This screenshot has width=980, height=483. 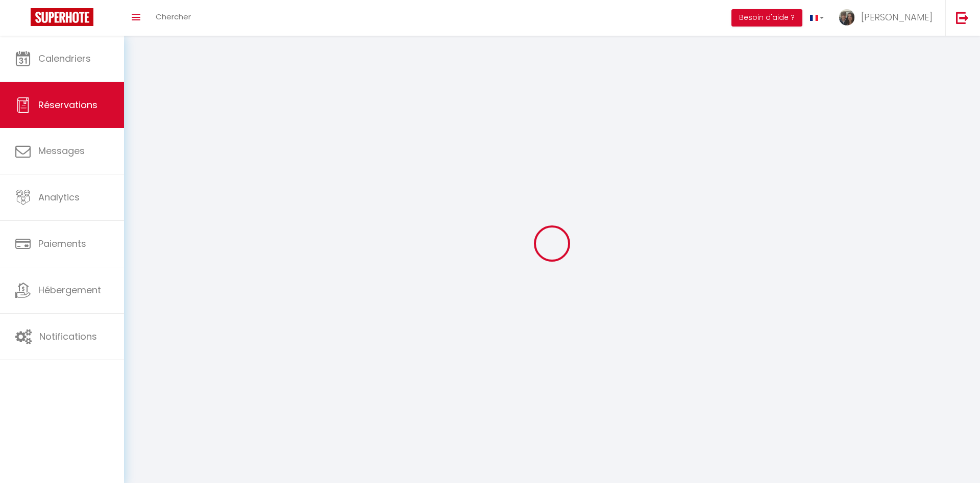 What do you see at coordinates (173, 16) in the screenshot?
I see `span: Chercher` at bounding box center [173, 16].